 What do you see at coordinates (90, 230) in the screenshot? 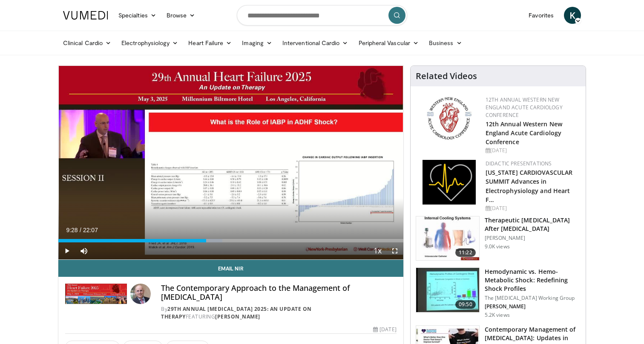
I see `span: 22:07` at bounding box center [90, 230].